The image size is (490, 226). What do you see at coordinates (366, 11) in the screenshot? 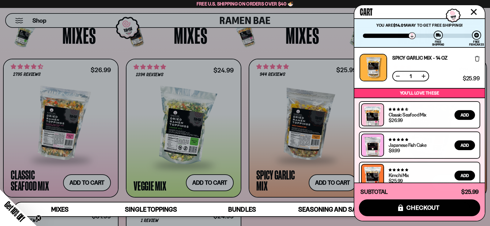
I see `span: Cart` at bounding box center [366, 11].